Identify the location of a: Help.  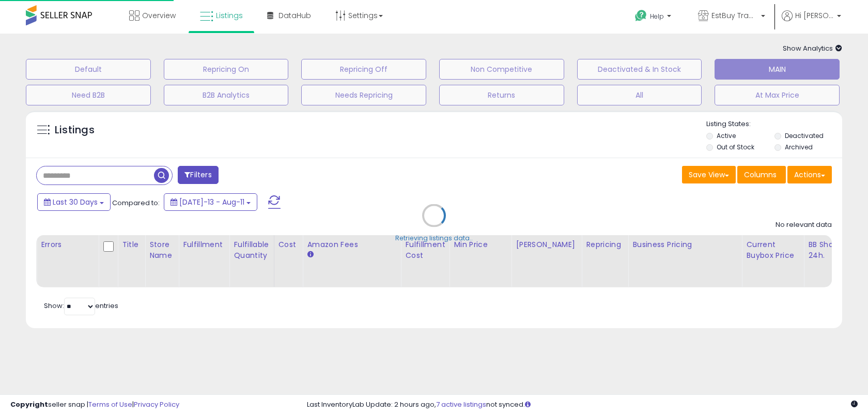
(654, 18).